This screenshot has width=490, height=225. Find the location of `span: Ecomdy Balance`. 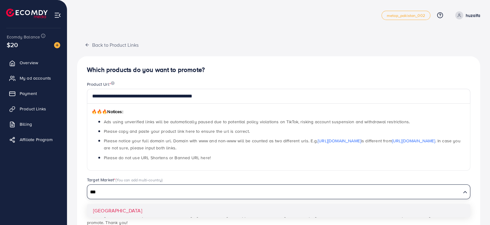

span: Ecomdy Balance is located at coordinates (23, 37).